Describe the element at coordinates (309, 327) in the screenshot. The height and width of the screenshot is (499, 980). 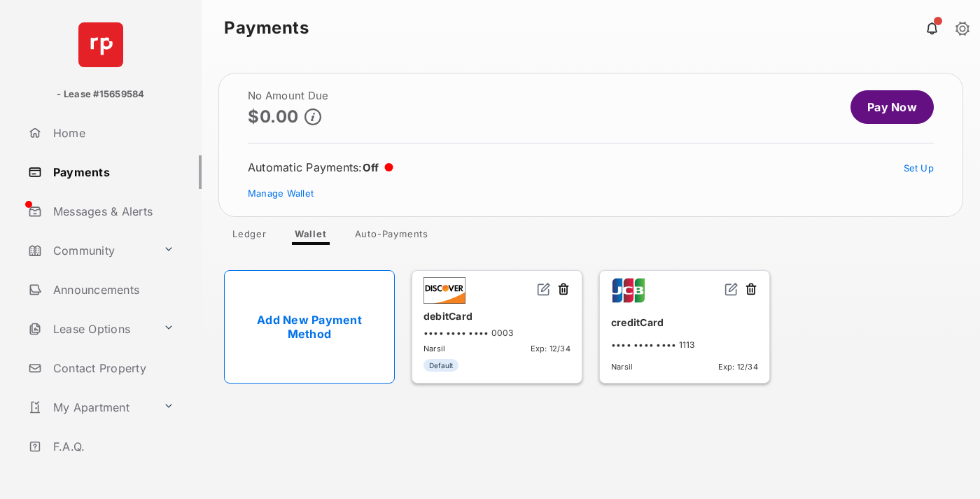
I see `a: Add New Payment Method` at that location.